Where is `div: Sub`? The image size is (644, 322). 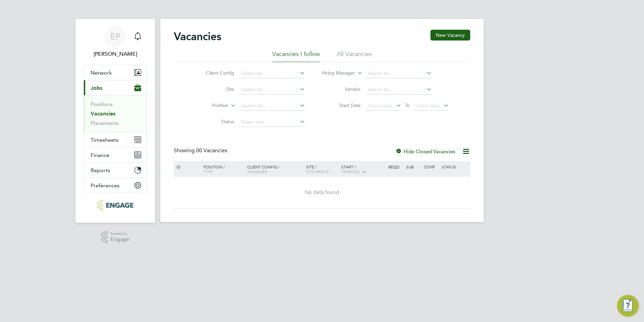 div: Sub is located at coordinates (413, 167).